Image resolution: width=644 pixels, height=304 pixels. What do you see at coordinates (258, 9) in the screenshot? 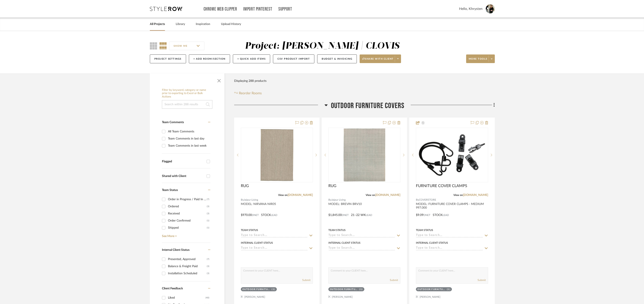
I see `a: Import Pinterest` at bounding box center [258, 9].